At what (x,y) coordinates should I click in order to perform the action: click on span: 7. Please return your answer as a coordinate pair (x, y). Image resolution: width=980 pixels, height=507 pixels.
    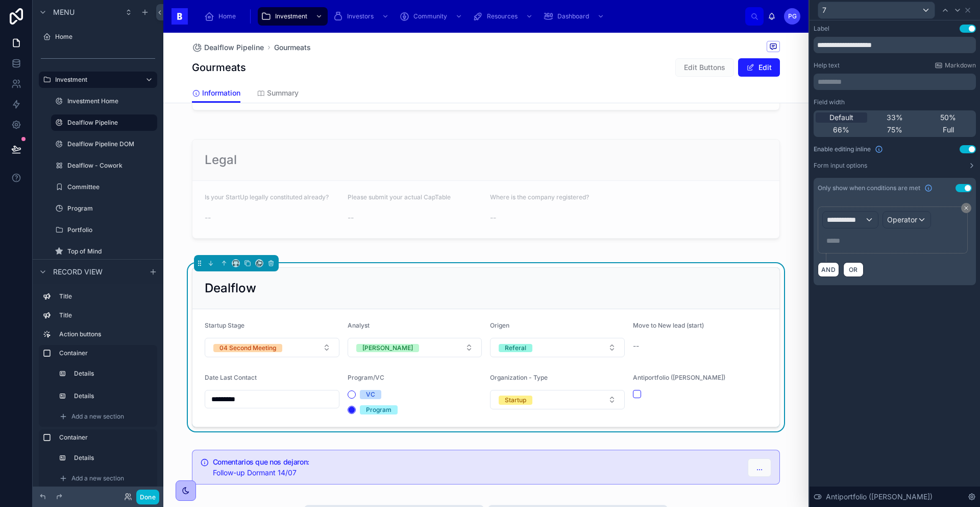
    Looking at the image, I should click on (825, 10).